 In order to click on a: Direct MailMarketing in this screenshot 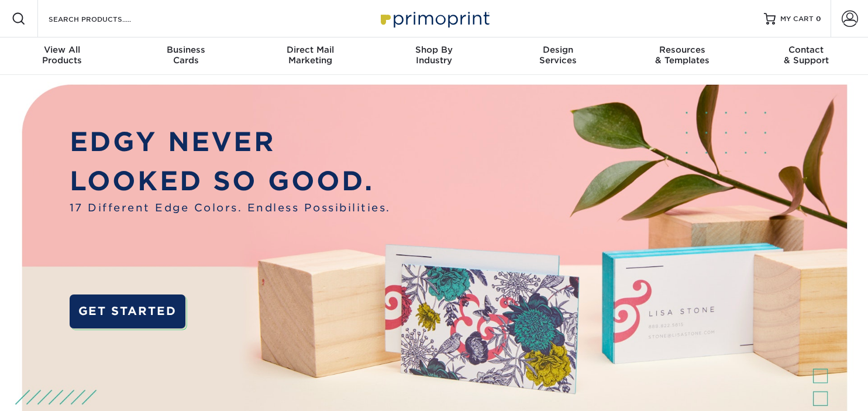, I will do `click(310, 56)`.